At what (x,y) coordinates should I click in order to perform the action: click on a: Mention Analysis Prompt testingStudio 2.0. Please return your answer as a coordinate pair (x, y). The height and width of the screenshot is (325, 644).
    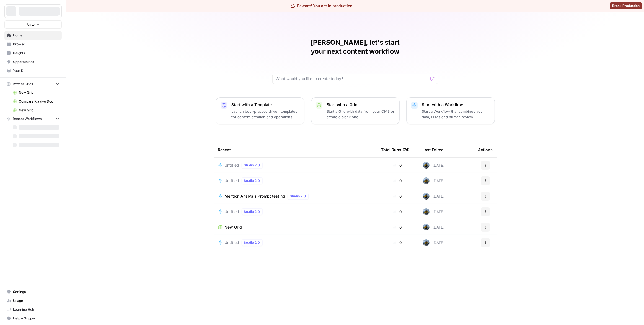
    Looking at the image, I should click on (295, 196).